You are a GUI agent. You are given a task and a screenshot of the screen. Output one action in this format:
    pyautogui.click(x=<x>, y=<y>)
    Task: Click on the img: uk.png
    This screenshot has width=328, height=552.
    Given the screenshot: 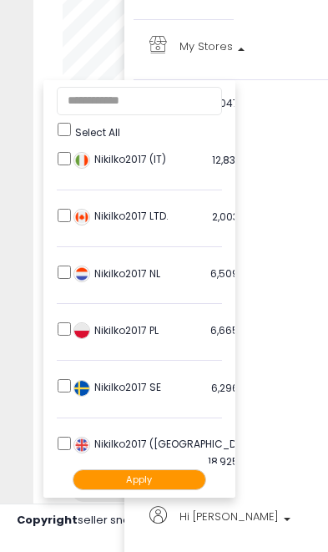 What is the action you would take?
    pyautogui.click(x=82, y=445)
    